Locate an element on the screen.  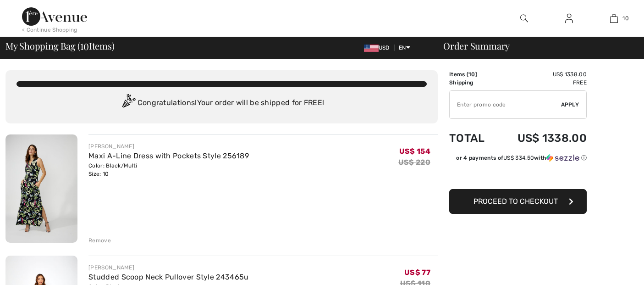
div: < Continue Shopping is located at coordinates (50, 30).